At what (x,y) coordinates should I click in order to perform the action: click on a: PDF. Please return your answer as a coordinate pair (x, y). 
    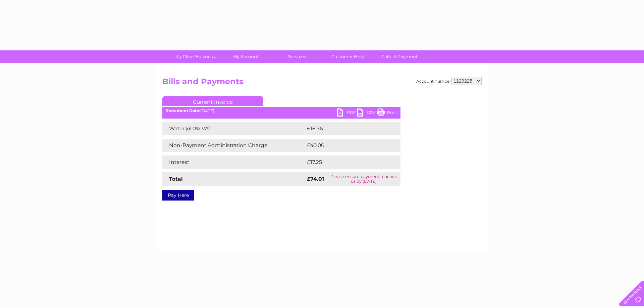
    Looking at the image, I should click on (347, 113).